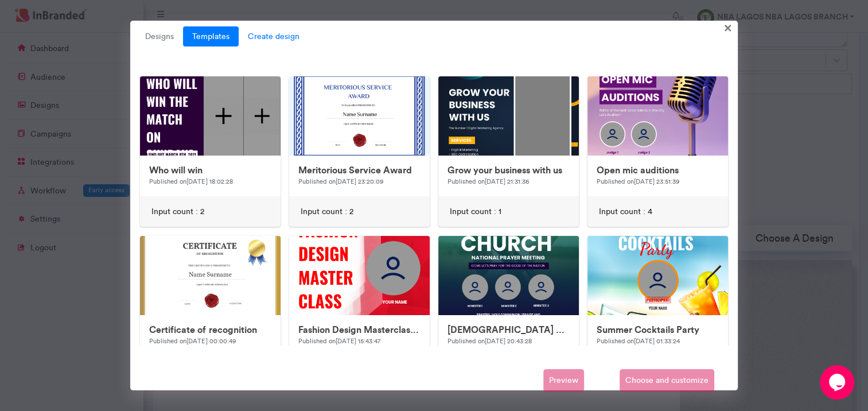 Image resolution: width=868 pixels, height=411 pixels. What do you see at coordinates (476, 212) in the screenshot?
I see `span: Input count : 1` at bounding box center [476, 212].